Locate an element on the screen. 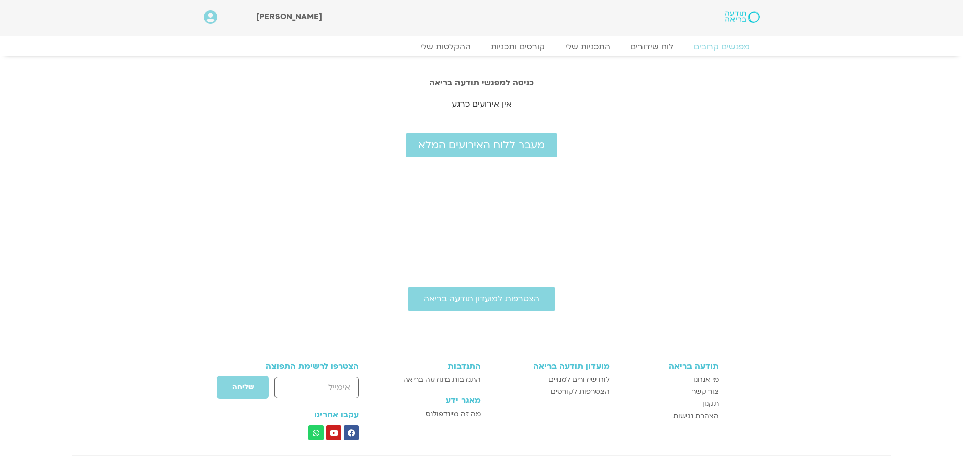 This screenshot has width=963, height=464. span: תקנון is located at coordinates (710, 404).